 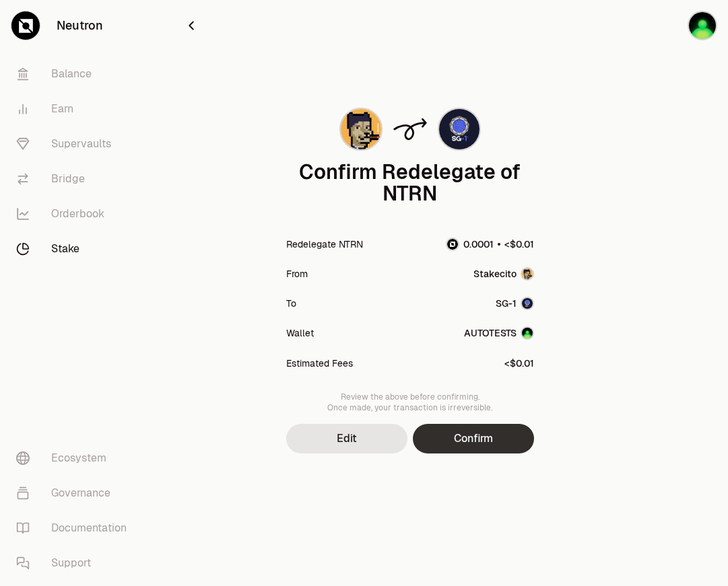 What do you see at coordinates (499, 333) in the screenshot?
I see `button: AUTOTESTSAccount Image` at bounding box center [499, 333].